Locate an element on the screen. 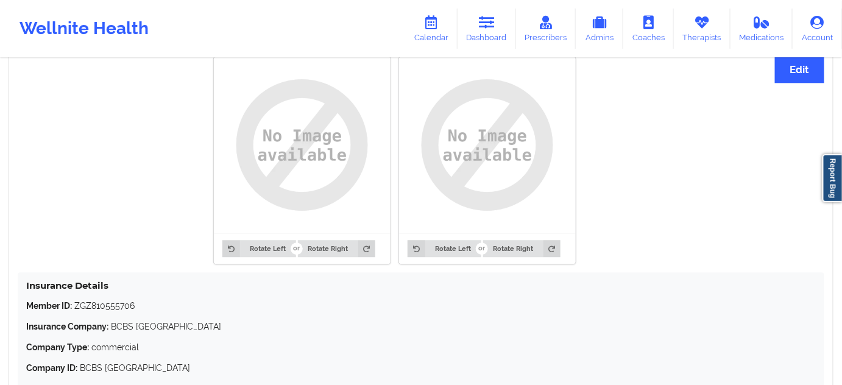 This screenshot has height=385, width=842. a: Report Bug is located at coordinates (832, 178).